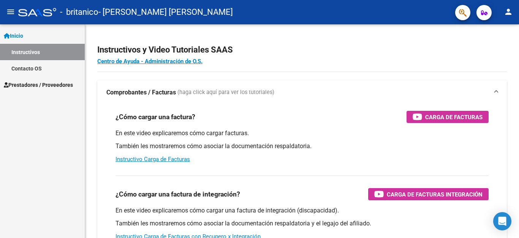  I want to click on span: Carga de Facturas Integración, so click(435, 194).